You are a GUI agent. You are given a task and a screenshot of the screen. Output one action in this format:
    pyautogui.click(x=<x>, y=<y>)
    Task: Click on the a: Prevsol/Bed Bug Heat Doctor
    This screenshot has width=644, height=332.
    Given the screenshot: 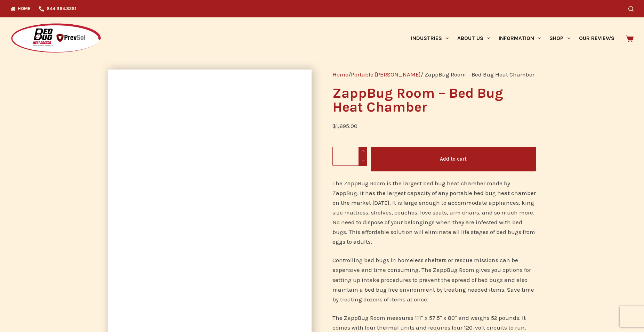 What is the action you would take?
    pyautogui.click(x=56, y=38)
    